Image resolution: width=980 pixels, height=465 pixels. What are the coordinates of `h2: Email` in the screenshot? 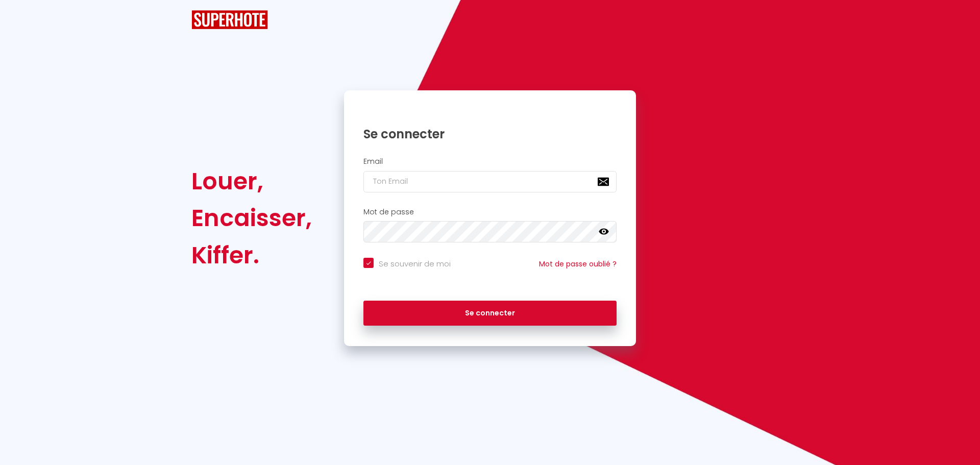 It's located at (490, 161).